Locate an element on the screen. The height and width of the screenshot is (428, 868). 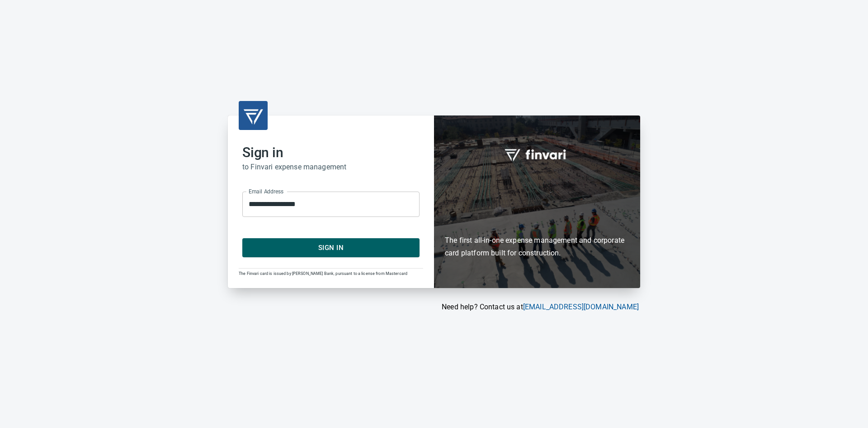
h6: The first all-in-one expense management and corporate card platform built for construction. is located at coordinates (537, 221).